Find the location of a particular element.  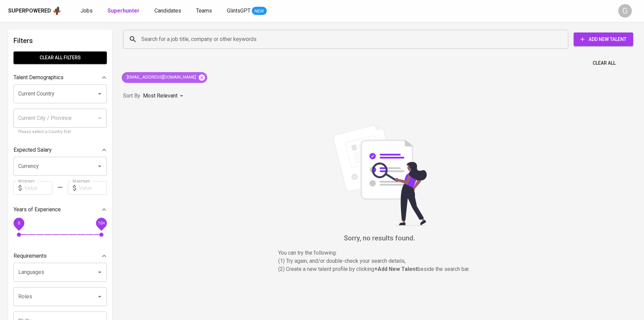

a: Teams is located at coordinates (205, 11).